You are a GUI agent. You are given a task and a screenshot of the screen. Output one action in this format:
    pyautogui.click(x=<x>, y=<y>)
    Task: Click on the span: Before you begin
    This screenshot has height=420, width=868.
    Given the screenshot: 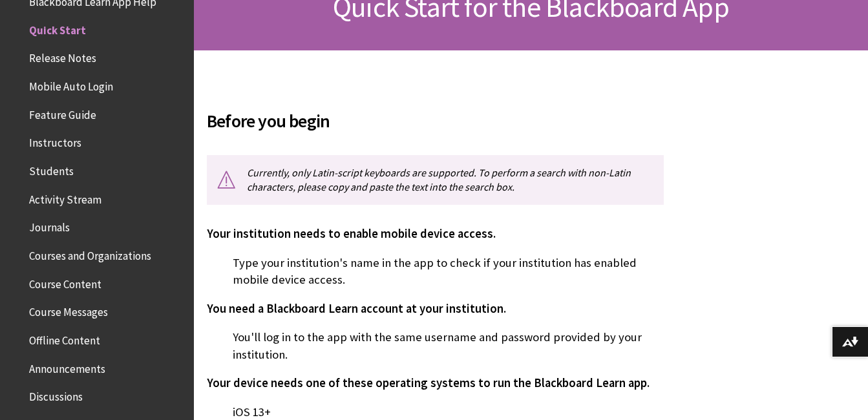 What is the action you would take?
    pyautogui.click(x=435, y=121)
    